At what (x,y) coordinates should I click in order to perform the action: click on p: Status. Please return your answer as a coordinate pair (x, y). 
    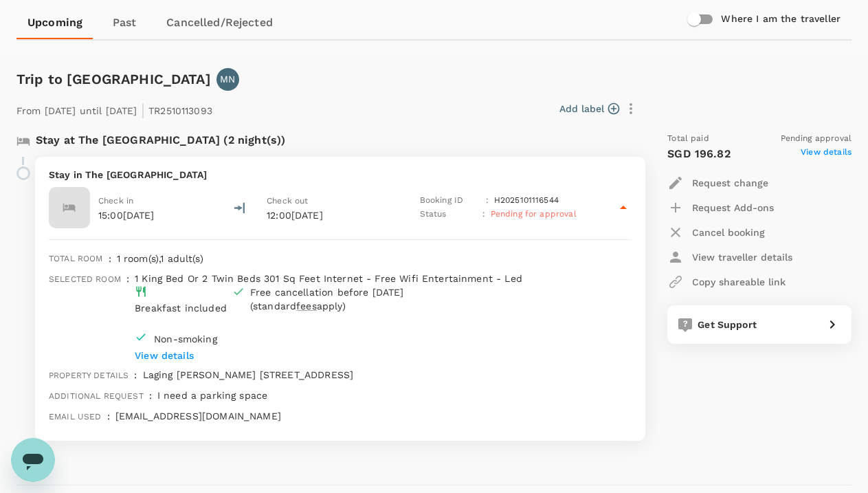
    Looking at the image, I should click on (448, 214).